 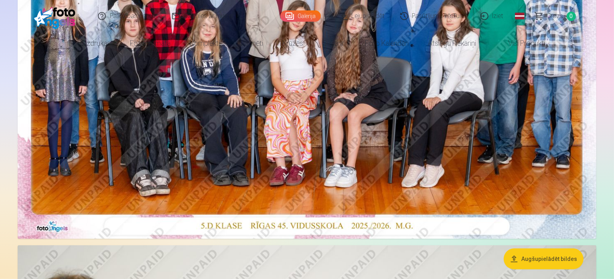 I want to click on a: Fotogrāmata, so click(x=150, y=43).